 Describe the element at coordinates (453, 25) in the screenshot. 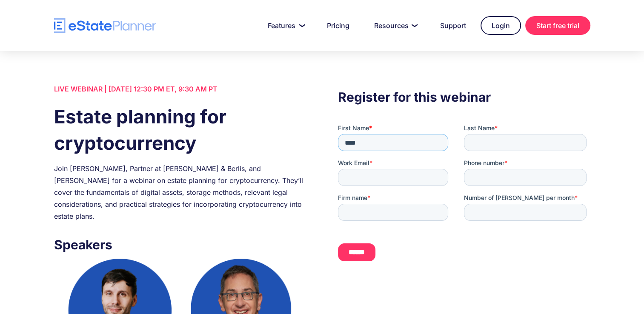

I see `a: Support` at that location.